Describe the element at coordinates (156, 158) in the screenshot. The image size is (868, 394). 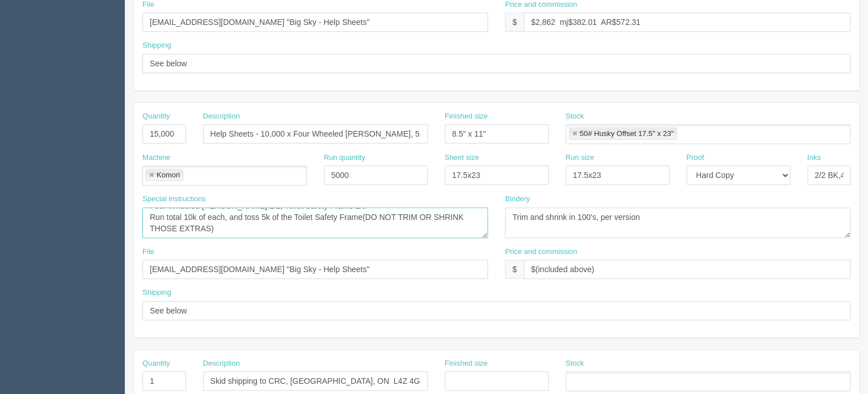
I see `label: Machine` at that location.